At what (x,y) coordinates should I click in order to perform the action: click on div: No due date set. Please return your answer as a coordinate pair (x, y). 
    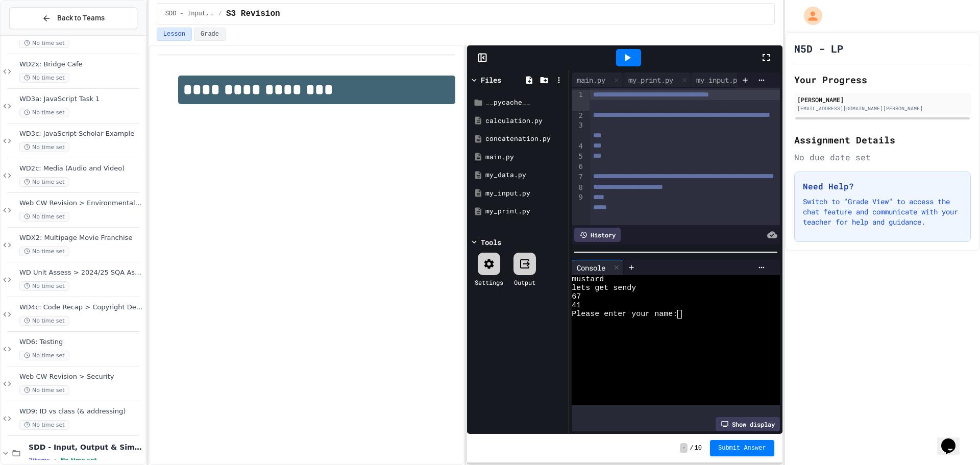
    Looking at the image, I should click on (883, 157).